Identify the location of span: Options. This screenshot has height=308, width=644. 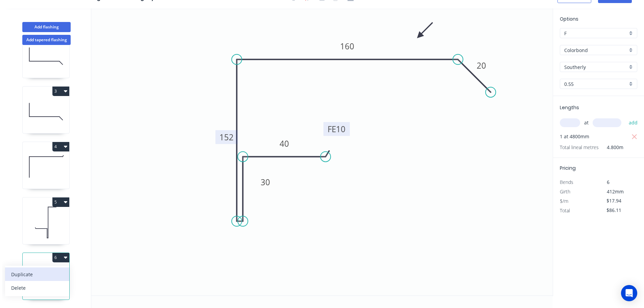
(569, 19).